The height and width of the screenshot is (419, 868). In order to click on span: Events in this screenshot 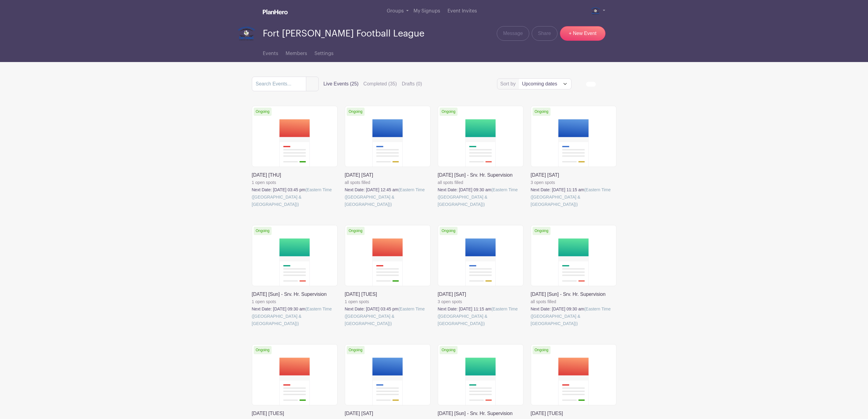, I will do `click(271, 54)`.